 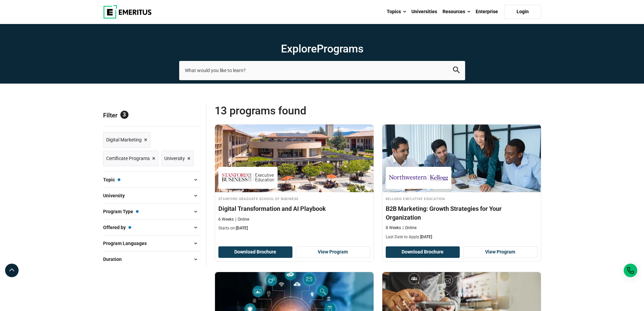 What do you see at coordinates (462, 158) in the screenshot?
I see `img: B2B Marketing: Growth Strategies for Your Organization | Online Digital Marketing Course` at bounding box center [462, 158].